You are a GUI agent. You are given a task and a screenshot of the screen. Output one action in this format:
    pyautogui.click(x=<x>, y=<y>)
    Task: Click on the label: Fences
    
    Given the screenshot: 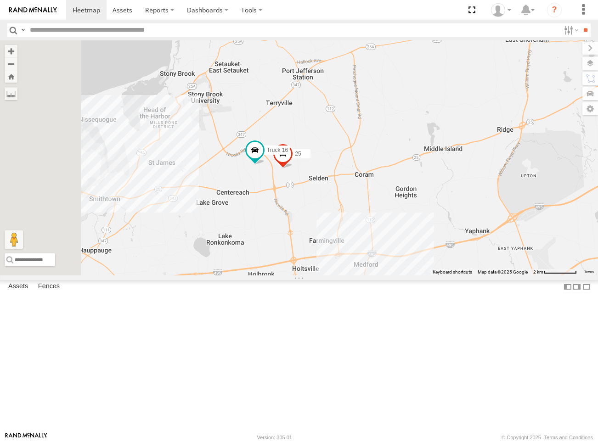 What is the action you would take?
    pyautogui.click(x=49, y=287)
    